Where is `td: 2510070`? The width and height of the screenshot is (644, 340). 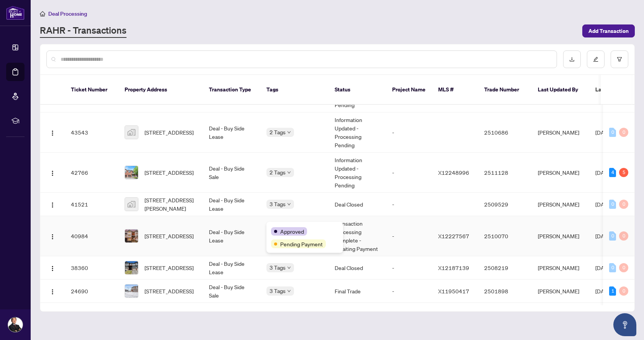
td: 2510070 is located at coordinates (505, 236).